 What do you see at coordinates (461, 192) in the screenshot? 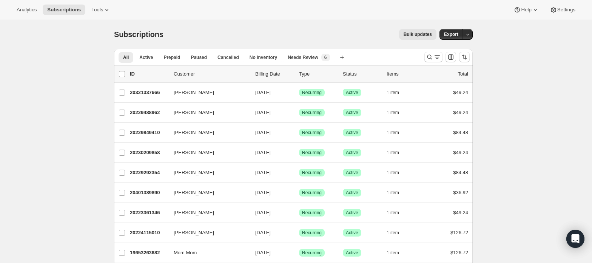
I see `span: $36.92` at bounding box center [461, 192].